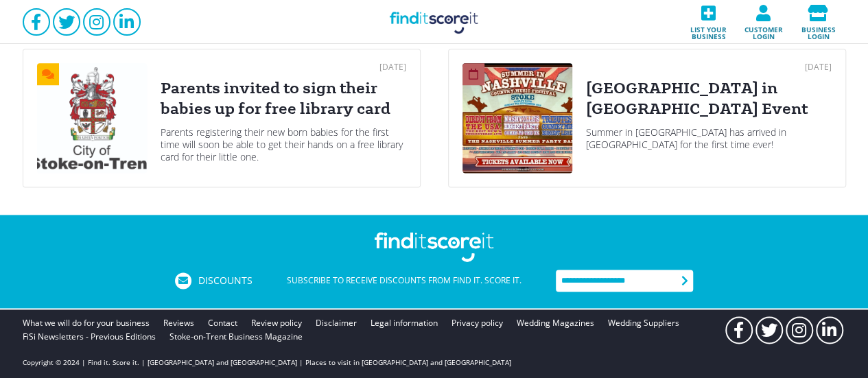 The image size is (868, 378). Describe the element at coordinates (404, 281) in the screenshot. I see `div: Subscribe to receive discounts from Find it. Score it.` at that location.